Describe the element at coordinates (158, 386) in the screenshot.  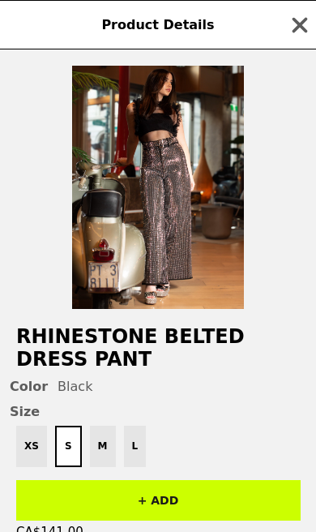
I see `div: Black` at that location.